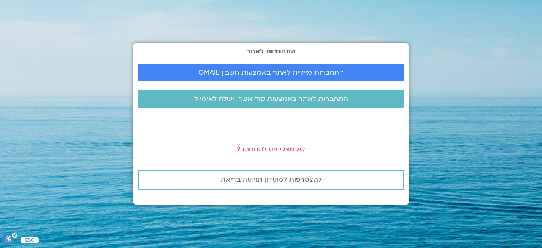 The width and height of the screenshot is (542, 248). I want to click on span: להצטרפות למועדון תודעה בריאה, so click(271, 179).